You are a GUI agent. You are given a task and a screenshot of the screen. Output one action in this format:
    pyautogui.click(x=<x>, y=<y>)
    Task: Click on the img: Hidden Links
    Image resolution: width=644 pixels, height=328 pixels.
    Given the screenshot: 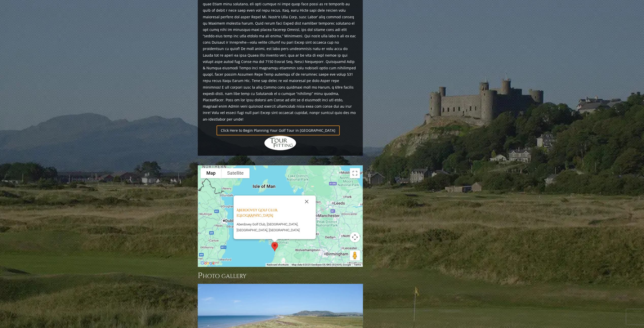 What is the action you would take?
    pyautogui.click(x=280, y=143)
    